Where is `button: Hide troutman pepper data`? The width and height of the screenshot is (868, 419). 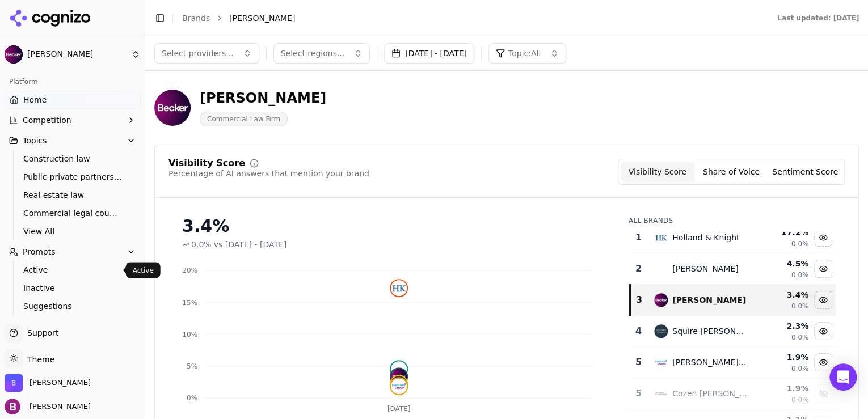 button: Hide troutman pepper data is located at coordinates (823, 362).